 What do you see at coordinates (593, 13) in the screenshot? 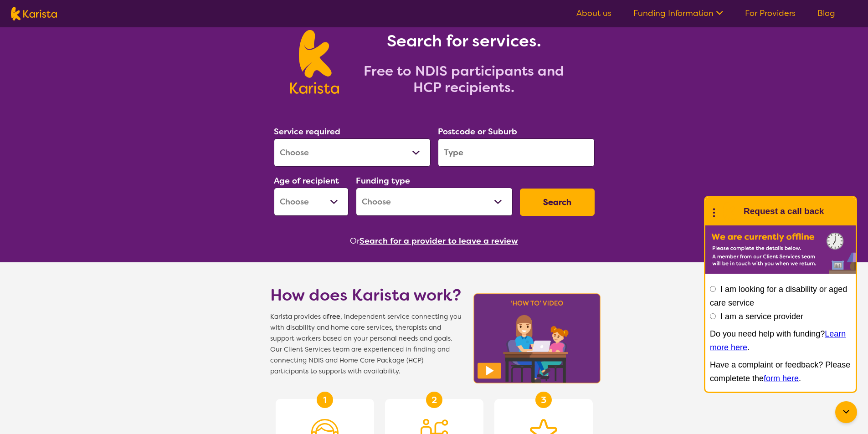
I see `a: About us` at bounding box center [593, 13].